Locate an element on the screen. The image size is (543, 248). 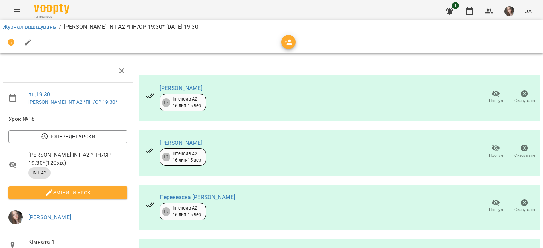
a: пн , 19:30 is located at coordinates (39, 94).